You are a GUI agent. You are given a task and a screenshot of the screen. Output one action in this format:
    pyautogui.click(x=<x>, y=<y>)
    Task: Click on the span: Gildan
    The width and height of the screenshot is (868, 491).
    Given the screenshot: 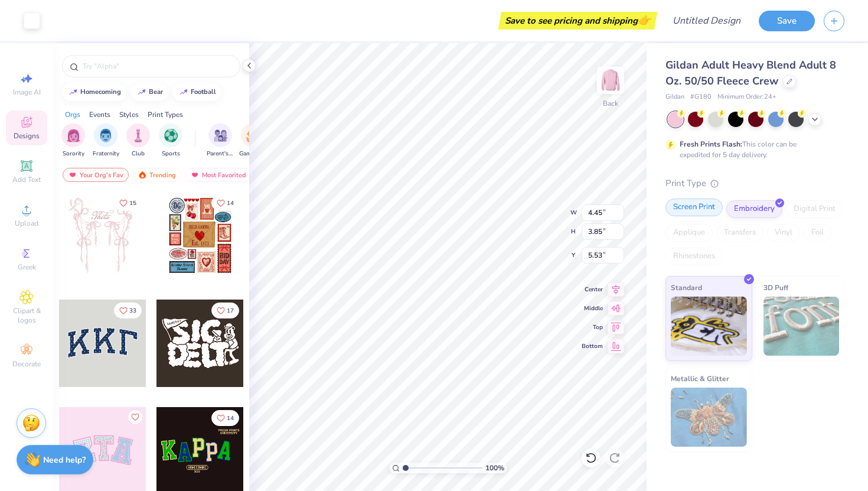 What is the action you would take?
    pyautogui.click(x=675, y=97)
    